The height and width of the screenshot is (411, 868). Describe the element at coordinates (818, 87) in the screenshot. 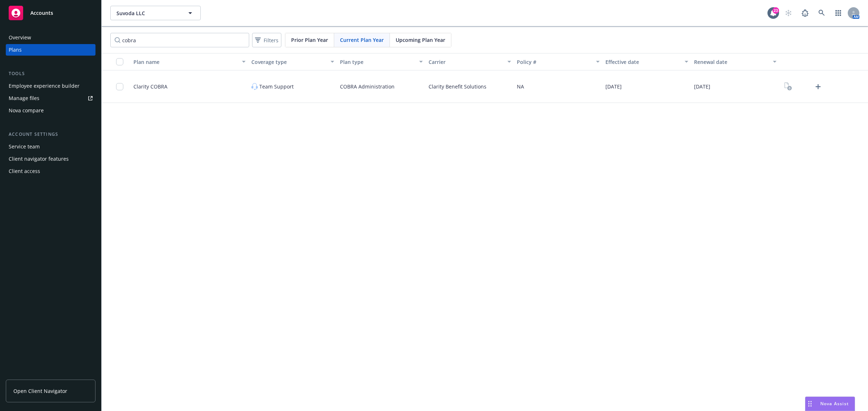

I see `a: Upload Plan Documents` at that location.